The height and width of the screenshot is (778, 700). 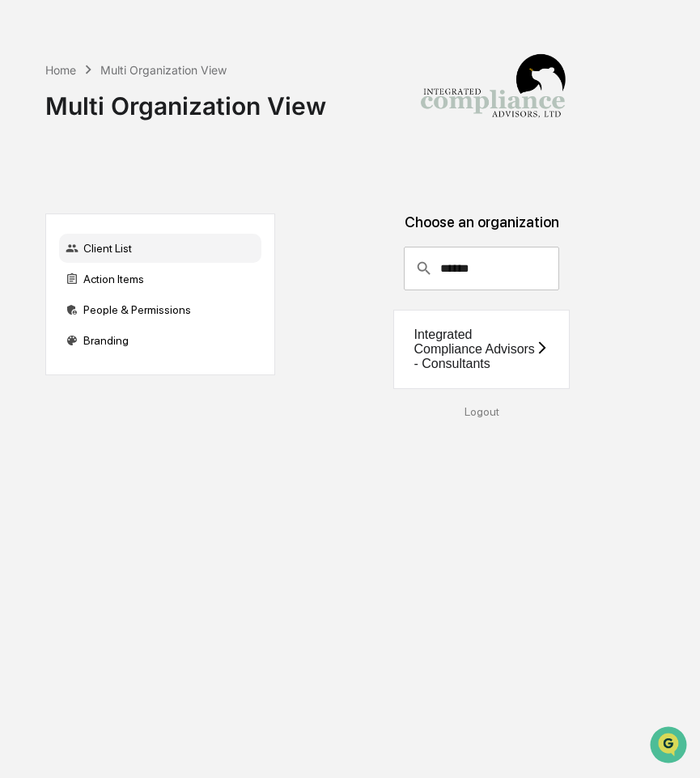 What do you see at coordinates (155, 47) in the screenshot?
I see `p: How can we help?` at bounding box center [155, 47].